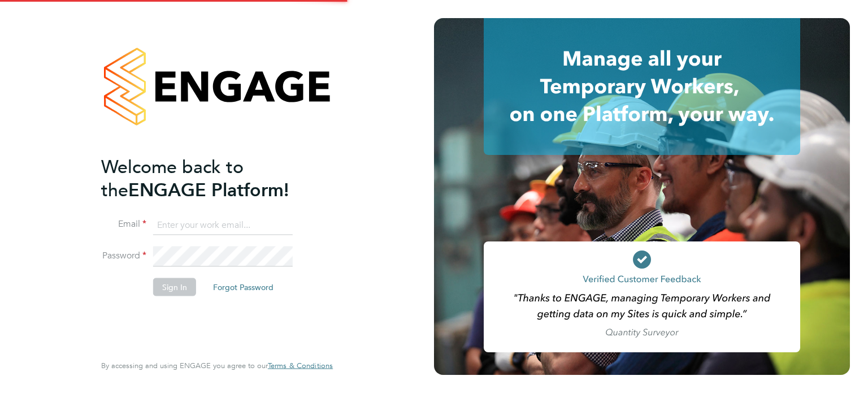 The height and width of the screenshot is (393, 868). I want to click on input: Enter your work email..., so click(223, 225).